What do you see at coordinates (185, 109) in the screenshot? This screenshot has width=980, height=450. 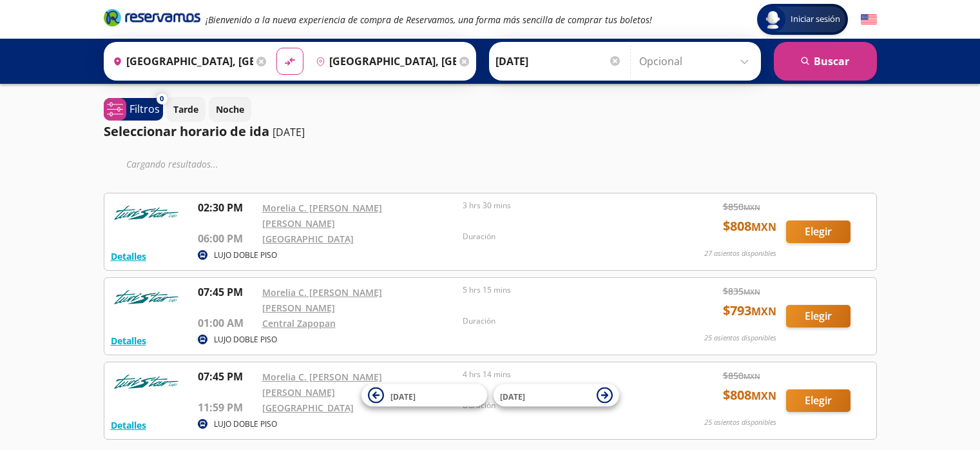 I see `button: Tarde` at bounding box center [185, 109].